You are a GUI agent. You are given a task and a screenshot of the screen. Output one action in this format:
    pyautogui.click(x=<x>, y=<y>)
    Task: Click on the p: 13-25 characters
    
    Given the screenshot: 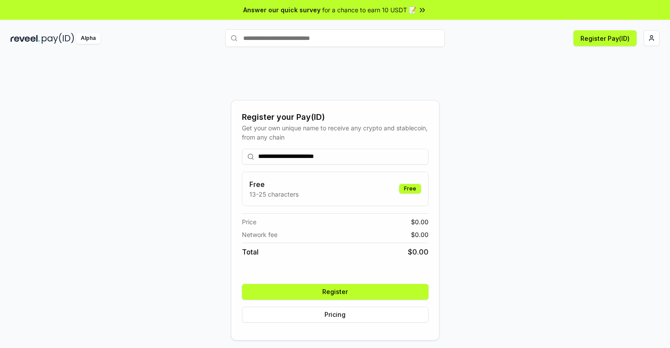 What is the action you would take?
    pyautogui.click(x=274, y=194)
    